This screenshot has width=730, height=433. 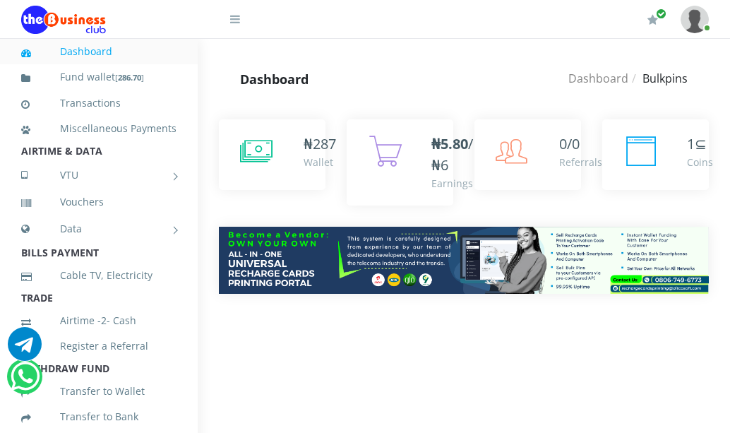 I want to click on span: 1, so click(x=691, y=143).